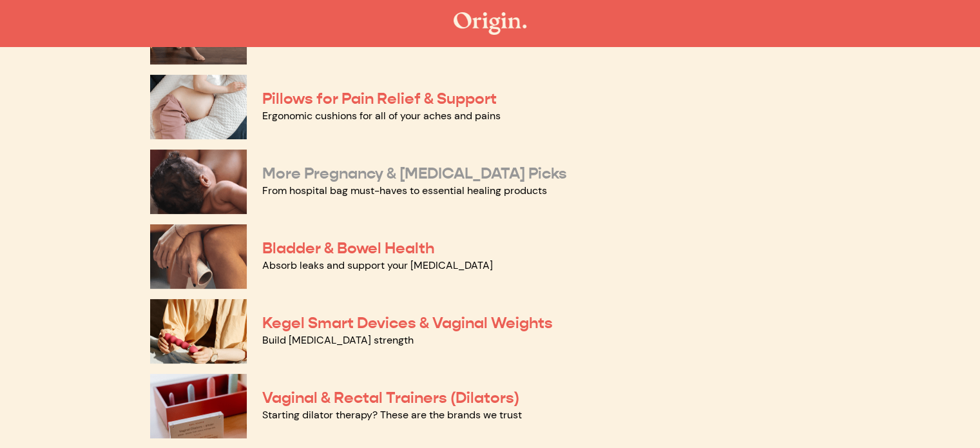 The width and height of the screenshot is (980, 448). Describe the element at coordinates (392, 415) in the screenshot. I see `a: Starting dilator therapy? These are the brands we trust` at that location.